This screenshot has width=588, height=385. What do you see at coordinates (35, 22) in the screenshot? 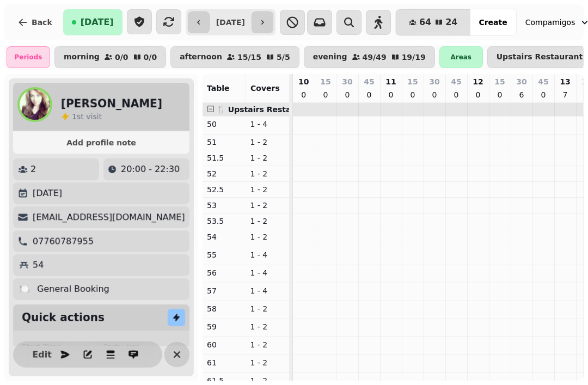
I see `button: Back` at bounding box center [35, 22].